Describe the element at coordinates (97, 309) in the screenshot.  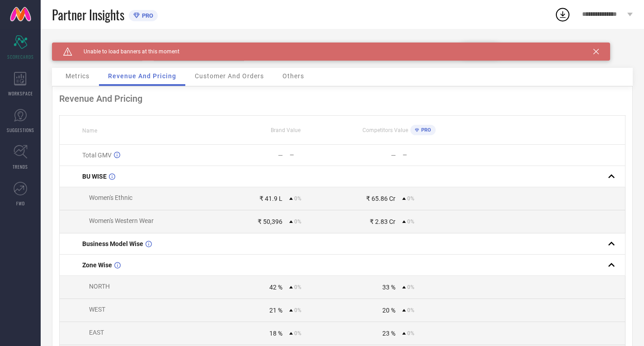
I see `span: WEST` at that location.